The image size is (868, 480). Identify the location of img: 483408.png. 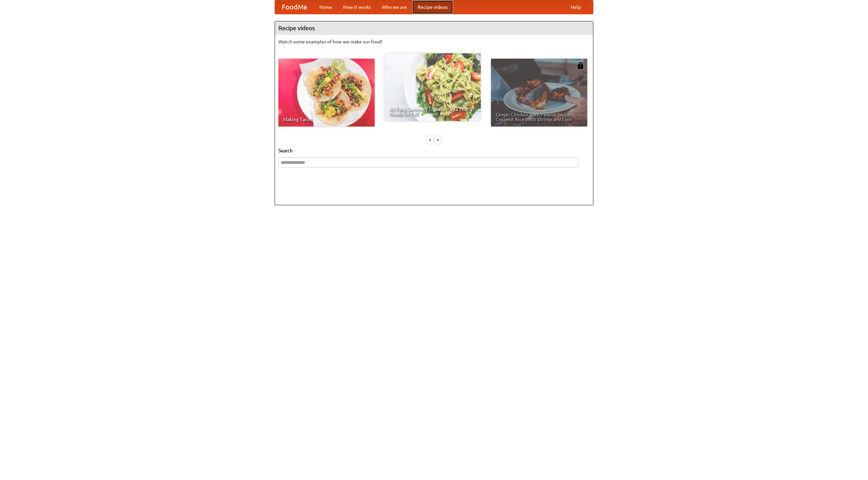
(580, 65).